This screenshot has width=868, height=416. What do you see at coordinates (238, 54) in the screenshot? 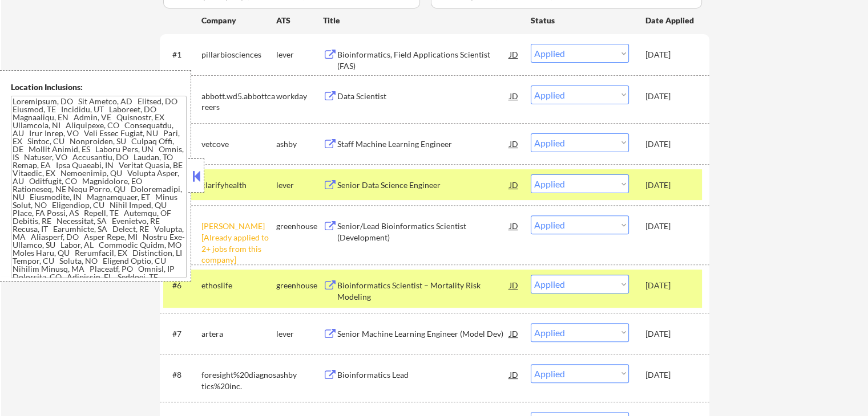
I see `div: pillarbiosciences` at bounding box center [238, 54].